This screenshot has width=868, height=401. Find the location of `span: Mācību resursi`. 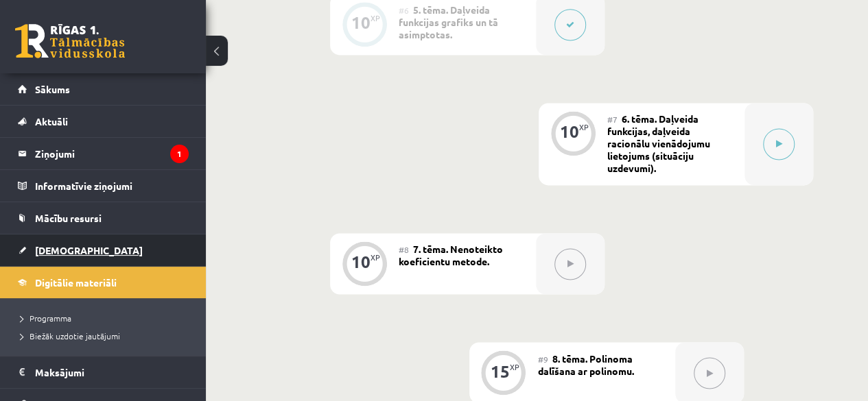

span: Mācību resursi is located at coordinates (68, 218).